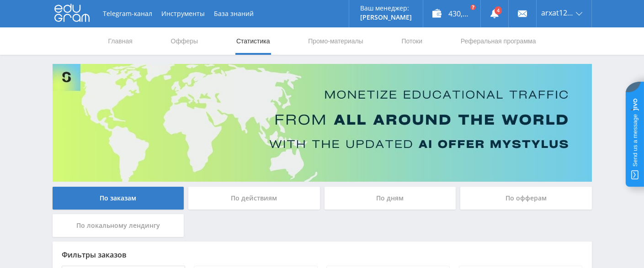 The image size is (644, 268). Describe the element at coordinates (322, 255) in the screenshot. I see `div: Фильтры заказов` at that location.